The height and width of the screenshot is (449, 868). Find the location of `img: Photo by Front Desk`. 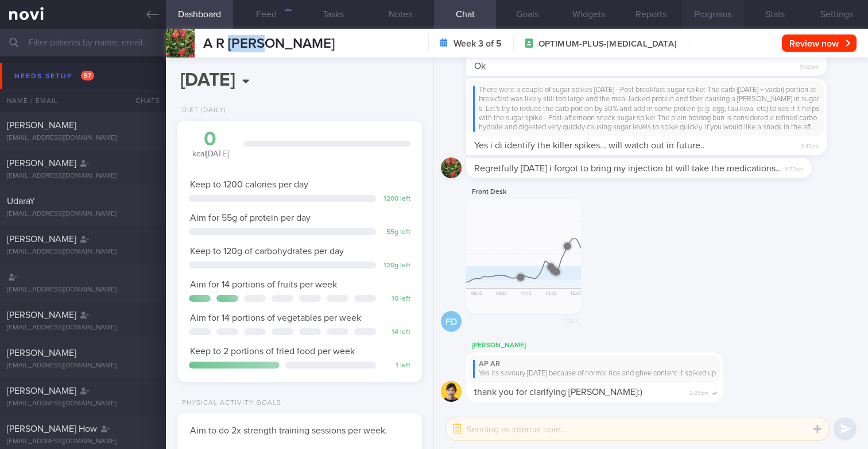

img: Photo by Front Desk is located at coordinates (524, 257).